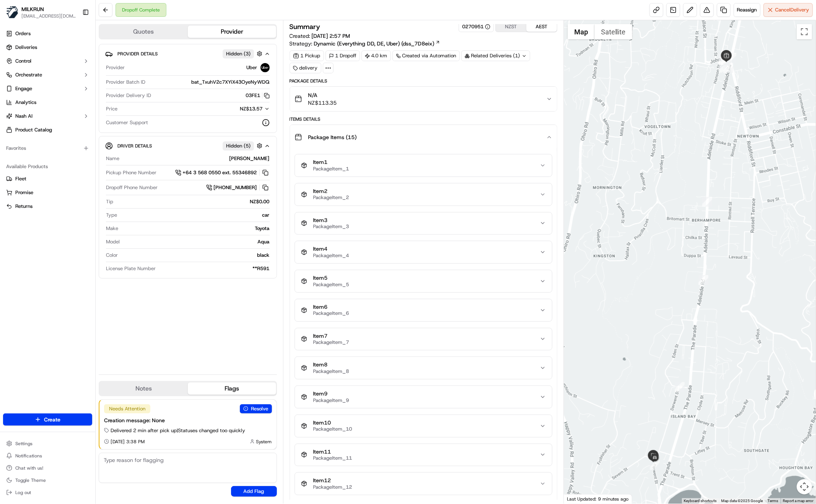 This screenshot has width=816, height=504. I want to click on div: car, so click(195, 215).